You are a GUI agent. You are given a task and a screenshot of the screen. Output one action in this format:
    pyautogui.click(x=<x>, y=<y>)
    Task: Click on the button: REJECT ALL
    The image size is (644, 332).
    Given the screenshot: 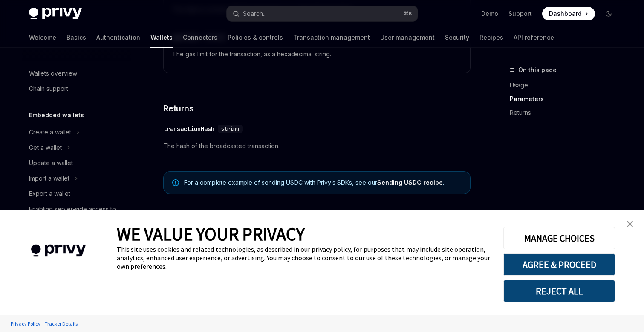 What is the action you would take?
    pyautogui.click(x=559, y=291)
    